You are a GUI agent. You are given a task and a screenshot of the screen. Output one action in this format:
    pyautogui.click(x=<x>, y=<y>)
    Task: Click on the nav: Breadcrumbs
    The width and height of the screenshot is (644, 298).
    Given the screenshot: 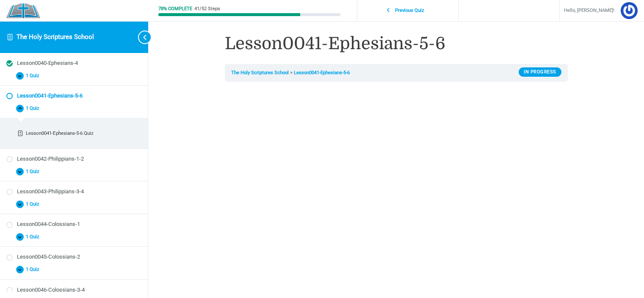 What is the action you would take?
    pyautogui.click(x=396, y=73)
    